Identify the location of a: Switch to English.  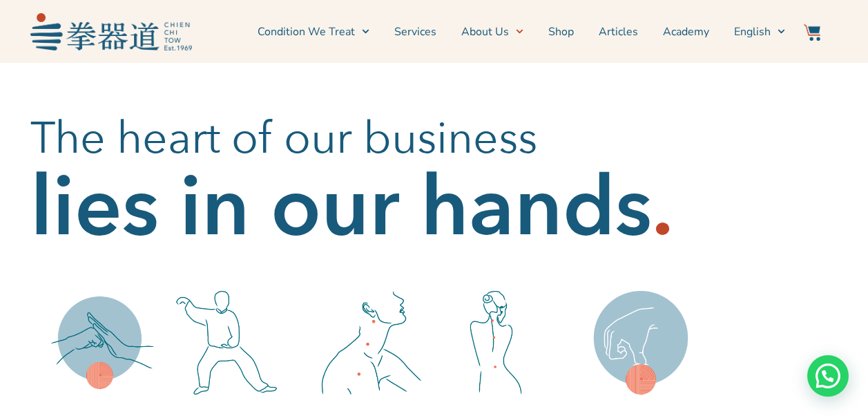
(759, 32).